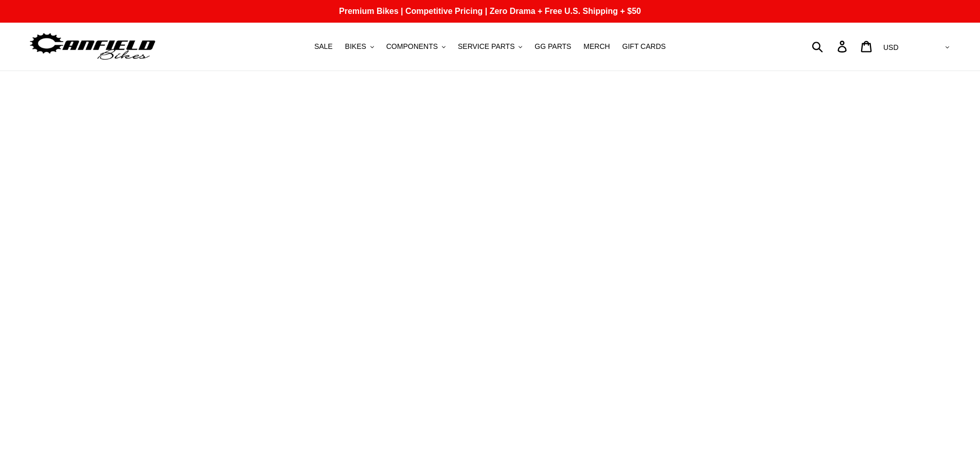 The image size is (980, 469). I want to click on span: COMPONENTS, so click(412, 46).